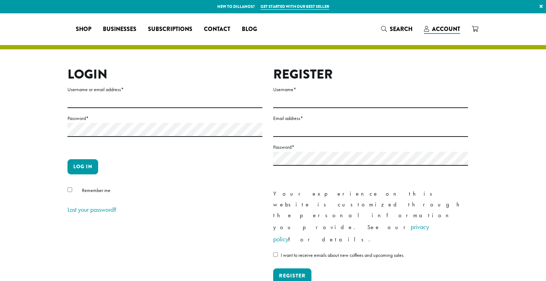 Image resolution: width=546 pixels, height=281 pixels. Describe the element at coordinates (119, 29) in the screenshot. I see `span: Businesses` at that location.